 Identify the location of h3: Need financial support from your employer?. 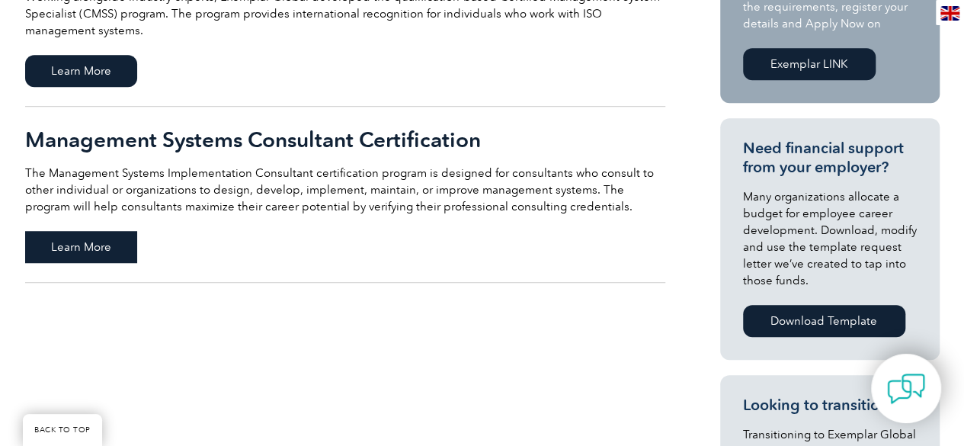
(830, 158).